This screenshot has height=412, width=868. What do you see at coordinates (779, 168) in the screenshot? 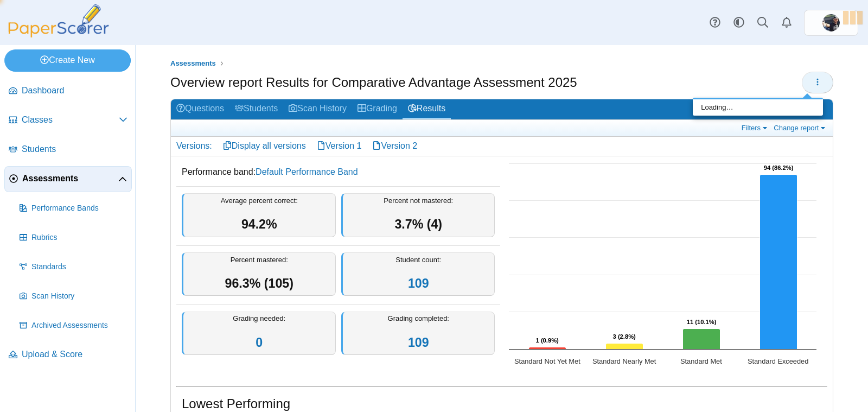
I see `text: 94 (86.2%)` at bounding box center [779, 168].